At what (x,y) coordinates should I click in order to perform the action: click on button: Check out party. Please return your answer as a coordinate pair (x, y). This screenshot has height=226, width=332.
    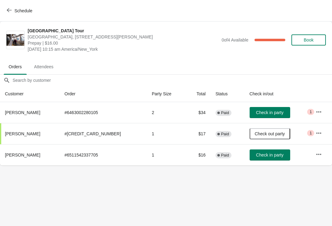
    Looking at the image, I should click on (270, 134).